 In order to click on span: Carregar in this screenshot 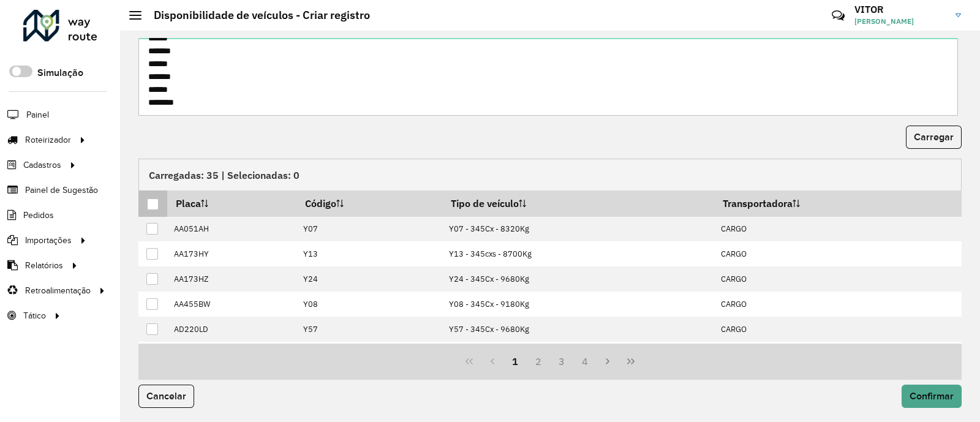, I will do `click(934, 137)`.